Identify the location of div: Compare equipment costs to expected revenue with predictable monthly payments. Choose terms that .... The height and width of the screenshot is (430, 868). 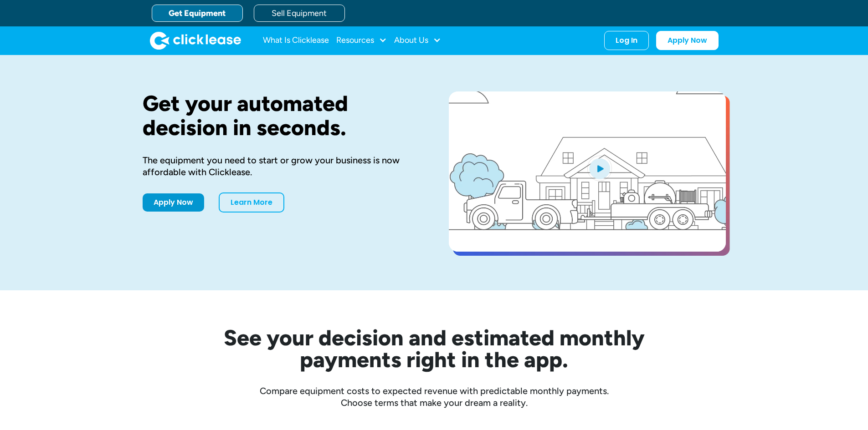
(434, 397).